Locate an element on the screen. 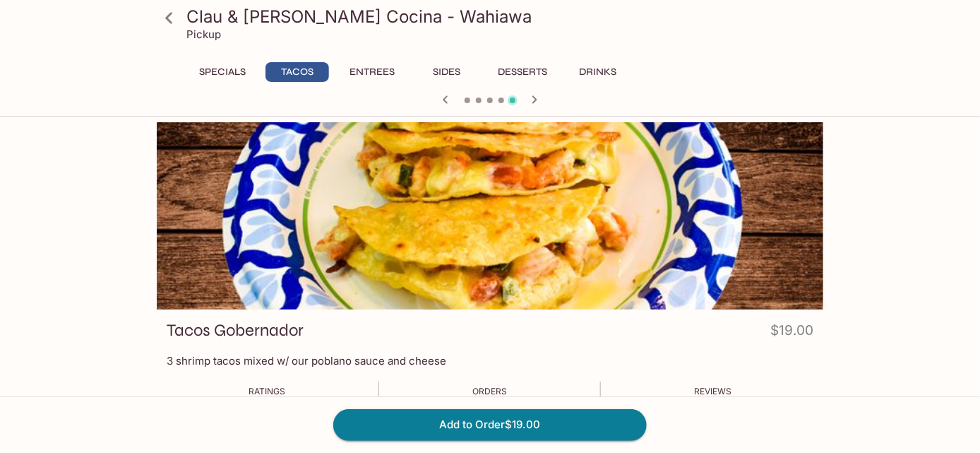 This screenshot has height=453, width=980. span: Orders is located at coordinates (489, 390).